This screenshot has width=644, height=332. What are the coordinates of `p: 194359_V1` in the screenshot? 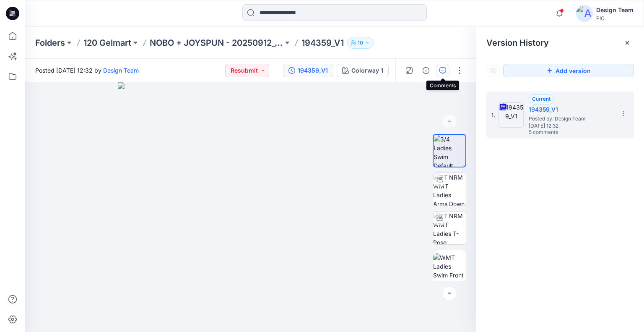 It's located at (322, 43).